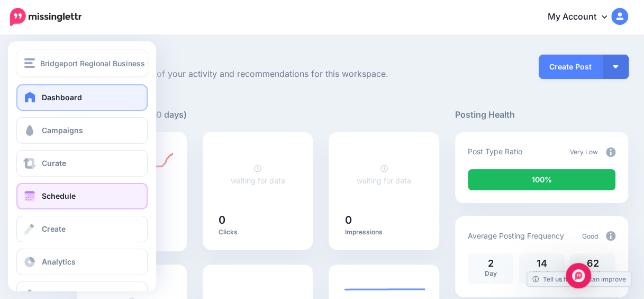 This screenshot has width=644, height=299. Describe the element at coordinates (82, 63) in the screenshot. I see `button: Bridgeport Regional Business Council` at that location.